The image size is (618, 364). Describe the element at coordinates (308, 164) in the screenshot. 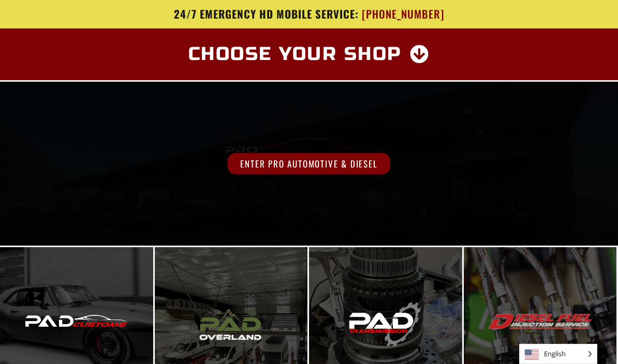

I see `span: Enter Pro Automotive & Diesel` at that location.